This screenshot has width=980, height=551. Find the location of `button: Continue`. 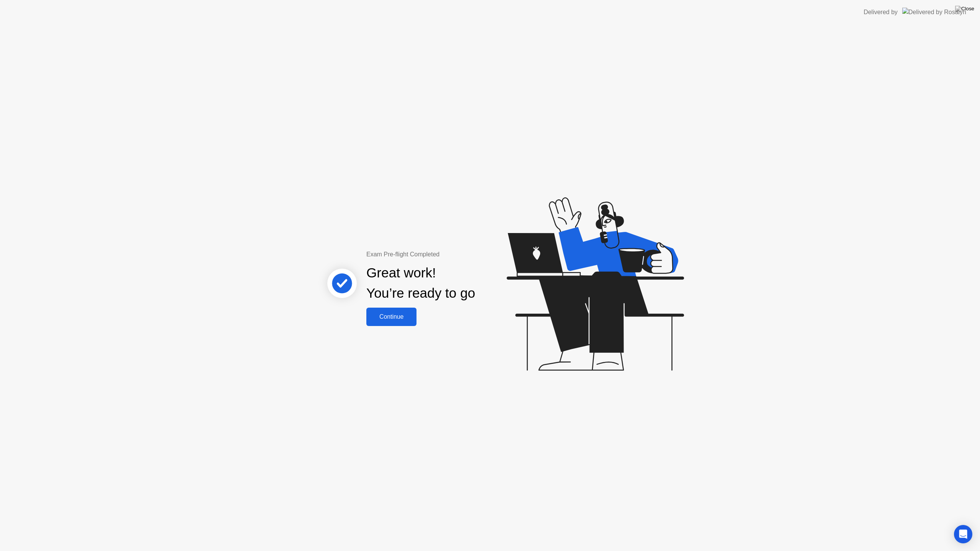

button: Continue is located at coordinates (391, 317).